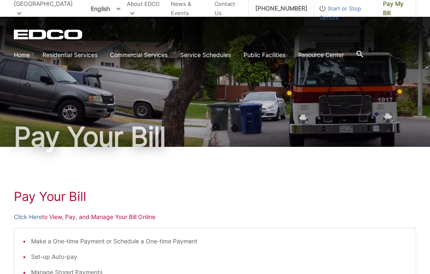 The image size is (430, 274). Describe the element at coordinates (265, 55) in the screenshot. I see `a: Public Facilities` at that location.